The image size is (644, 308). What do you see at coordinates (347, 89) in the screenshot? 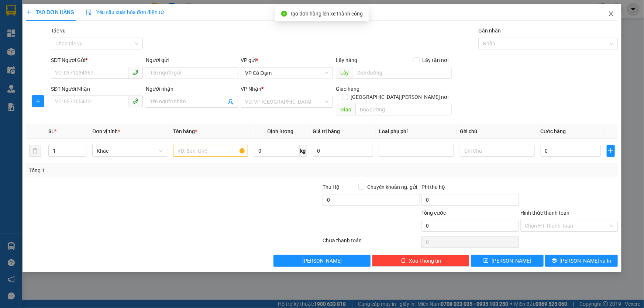
I see `span: Giao hàng` at bounding box center [347, 89].